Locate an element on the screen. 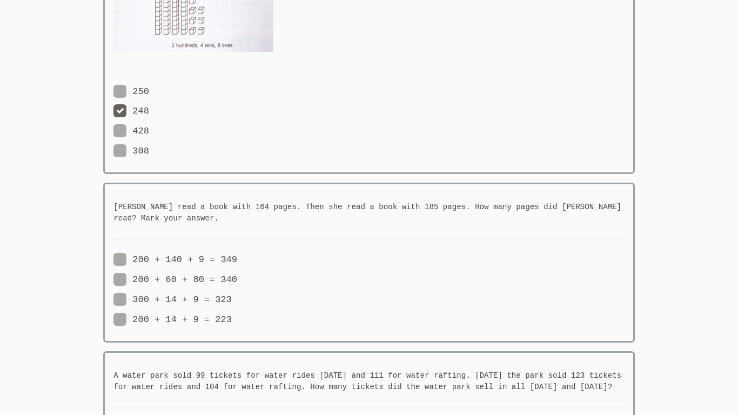 This screenshot has width=738, height=415. label: 200 + 140 + 9 = 349 is located at coordinates (175, 260).